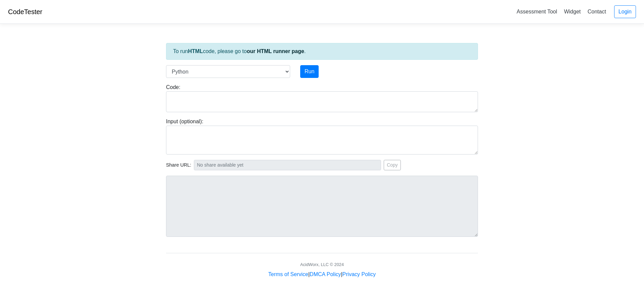  Describe the element at coordinates (195, 51) in the screenshot. I see `strong: HTML` at that location.